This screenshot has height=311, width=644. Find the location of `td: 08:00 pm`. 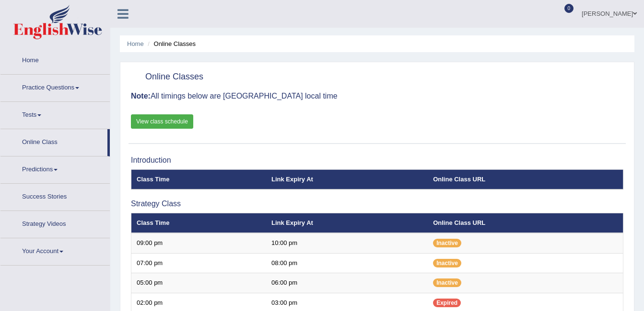

td: 08:00 pm is located at coordinates (347, 263).